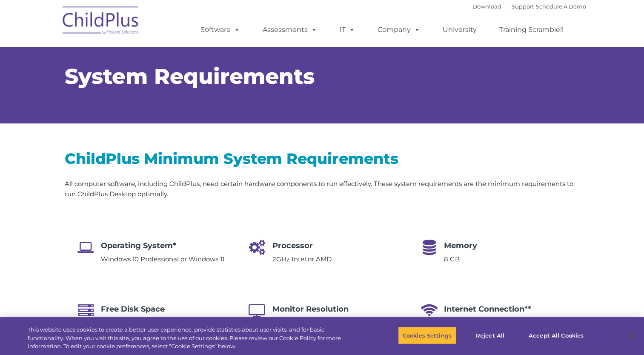 This screenshot has width=644, height=355. I want to click on a: Training Scramble!!, so click(531, 30).